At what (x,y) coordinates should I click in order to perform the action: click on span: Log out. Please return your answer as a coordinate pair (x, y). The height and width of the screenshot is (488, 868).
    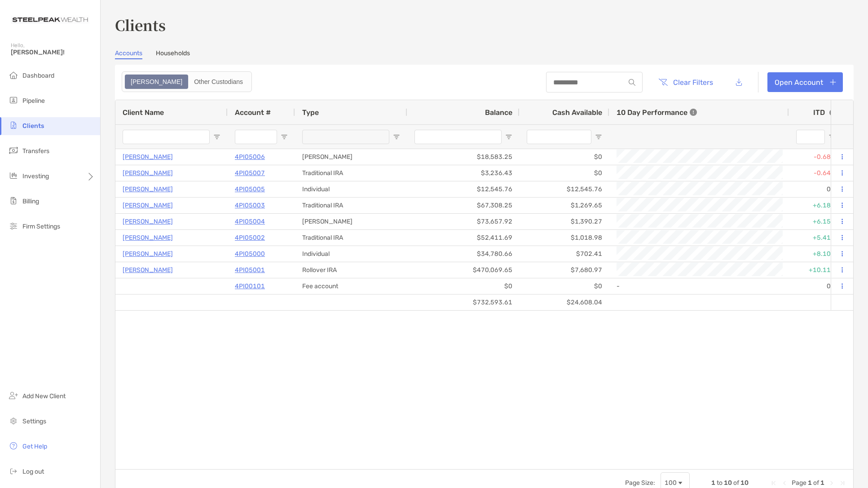
    Looking at the image, I should click on (33, 471).